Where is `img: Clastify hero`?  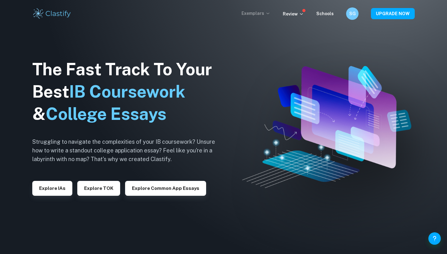 img: Clastify hero is located at coordinates (326, 127).